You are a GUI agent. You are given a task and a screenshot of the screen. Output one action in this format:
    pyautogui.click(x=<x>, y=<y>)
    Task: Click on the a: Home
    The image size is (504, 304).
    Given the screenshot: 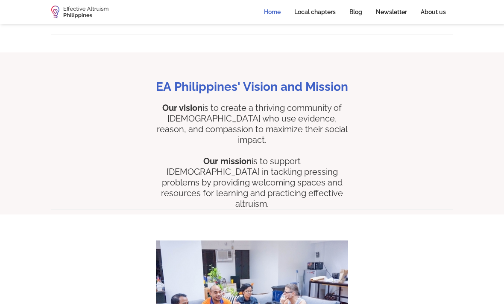 What is the action you would take?
    pyautogui.click(x=272, y=12)
    